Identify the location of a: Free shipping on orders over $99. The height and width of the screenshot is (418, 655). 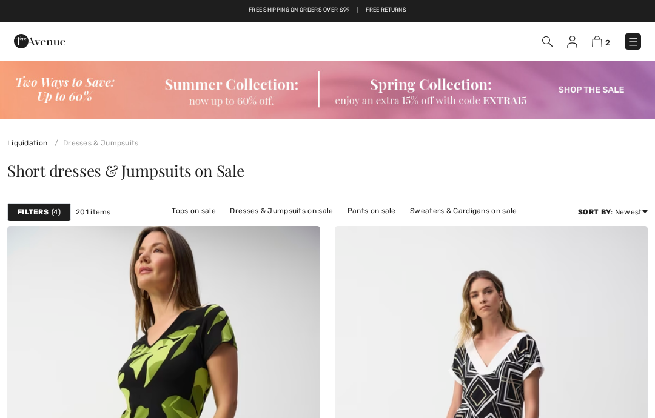
(299, 10).